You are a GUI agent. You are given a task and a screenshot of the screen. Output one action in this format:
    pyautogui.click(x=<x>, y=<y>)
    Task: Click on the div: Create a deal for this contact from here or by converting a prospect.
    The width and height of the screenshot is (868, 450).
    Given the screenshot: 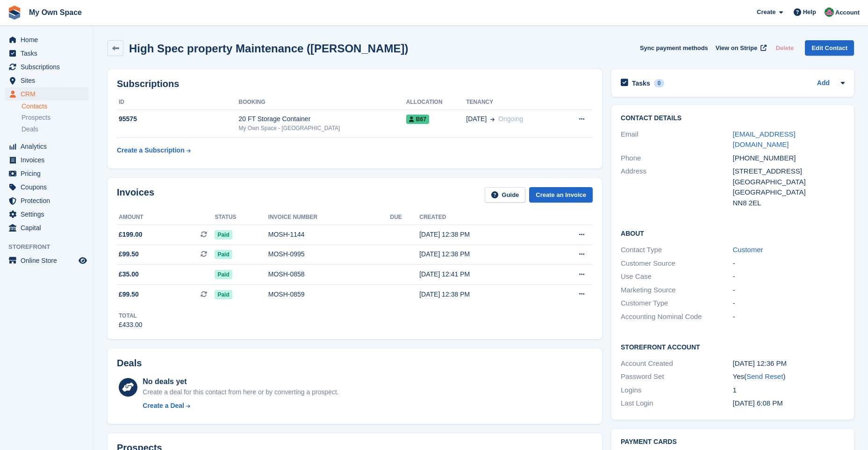 What is the action you would take?
    pyautogui.click(x=241, y=392)
    